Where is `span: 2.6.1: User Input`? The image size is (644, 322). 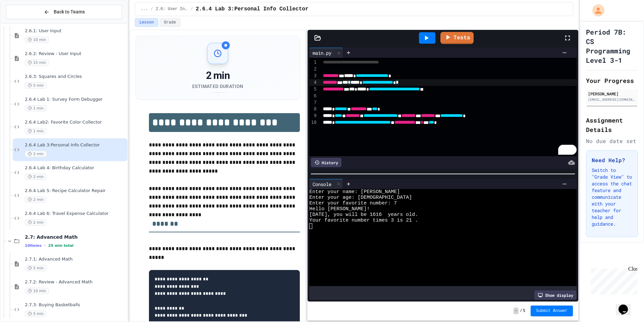 span: 2.6.1: User Input is located at coordinates (75, 31).